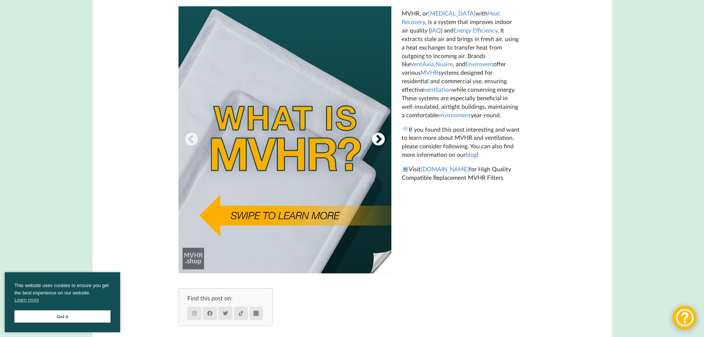 Image resolution: width=704 pixels, height=337 pixels. Describe the element at coordinates (444, 64) in the screenshot. I see `a: Nuaire` at that location.